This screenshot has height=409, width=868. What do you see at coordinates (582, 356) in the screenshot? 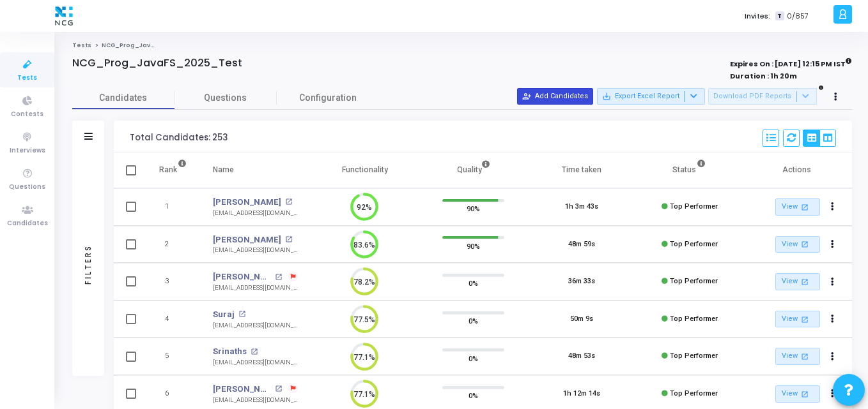
I see `div: 48m 53s` at bounding box center [582, 356].